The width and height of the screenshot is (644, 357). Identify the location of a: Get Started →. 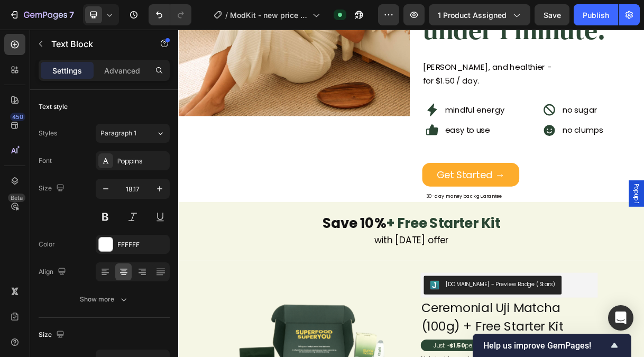
(398, 197).